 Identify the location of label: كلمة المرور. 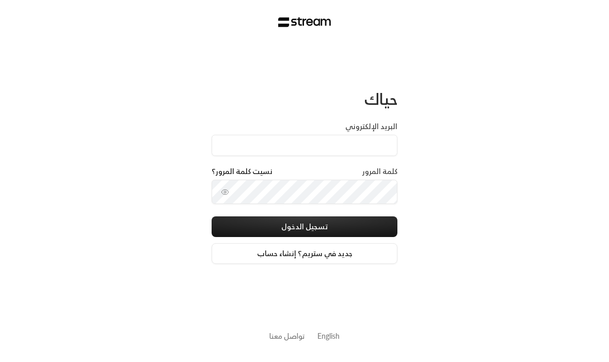
(380, 171).